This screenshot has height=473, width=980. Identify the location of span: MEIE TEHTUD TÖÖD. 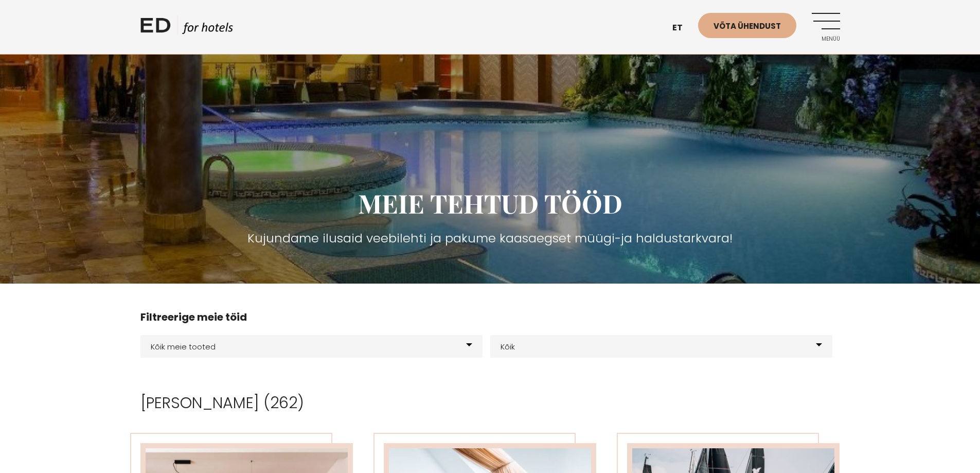
(490, 203).